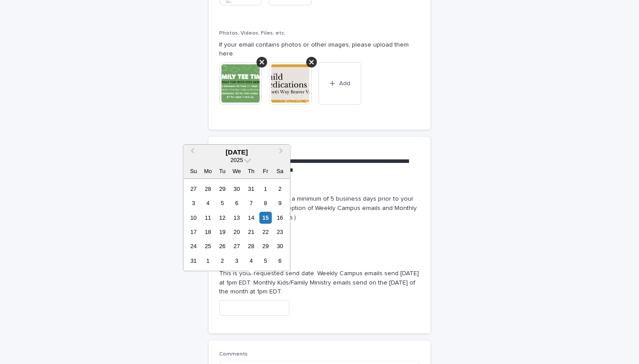 This screenshot has width=639, height=364. I want to click on div: Choose Monday, August 4th, 2025, so click(208, 203).